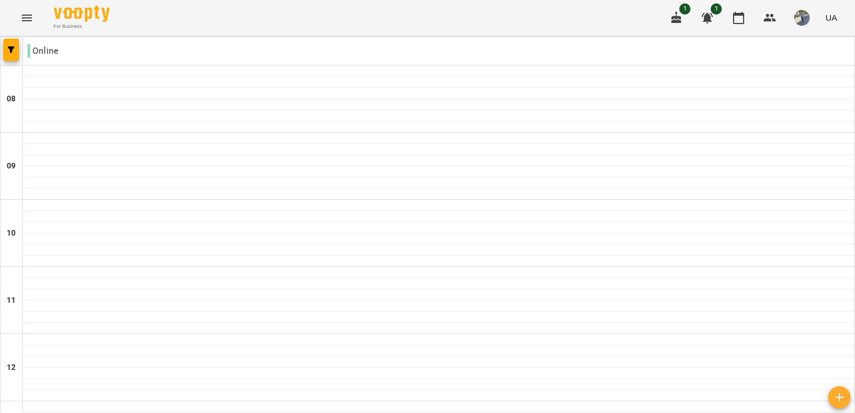 The width and height of the screenshot is (855, 413). Describe the element at coordinates (43, 51) in the screenshot. I see `p: Online` at that location.